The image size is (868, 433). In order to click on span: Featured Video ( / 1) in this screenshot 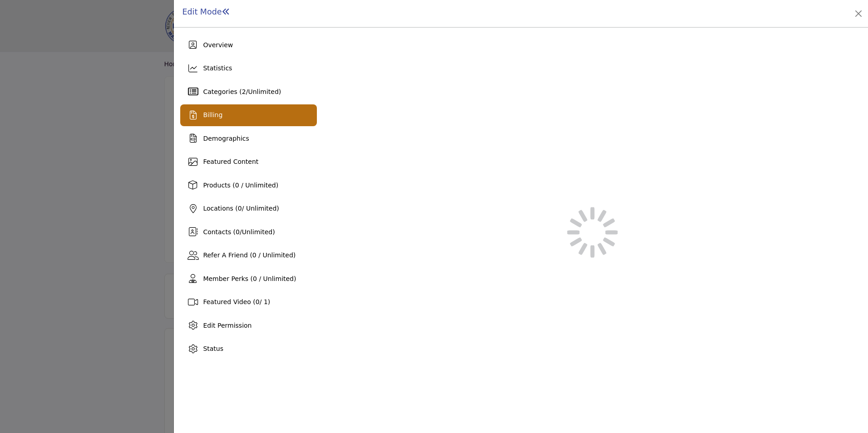, I will do `click(236, 302)`.